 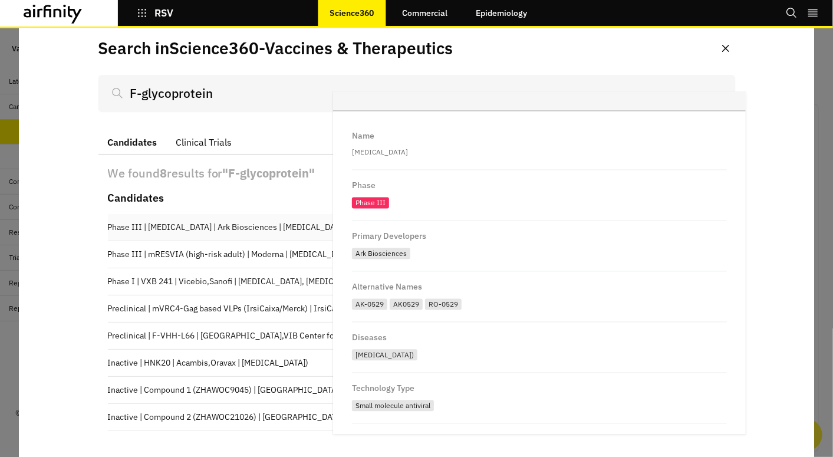 What do you see at coordinates (417, 93) in the screenshot?
I see `input: Search...` at bounding box center [417, 93].